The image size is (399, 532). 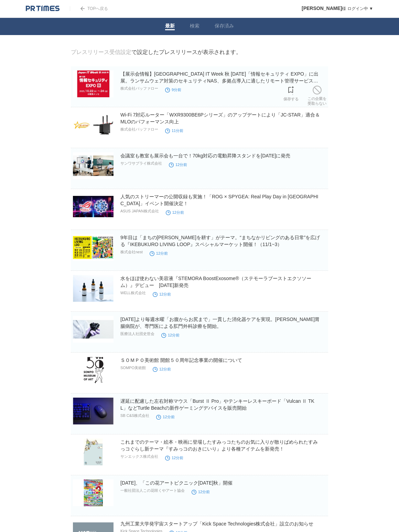 I want to click on a: 九州工業大学発宇宙スタートアップ「Kick Space Technologies株式会社」設立のお知らせ, so click(x=217, y=524).